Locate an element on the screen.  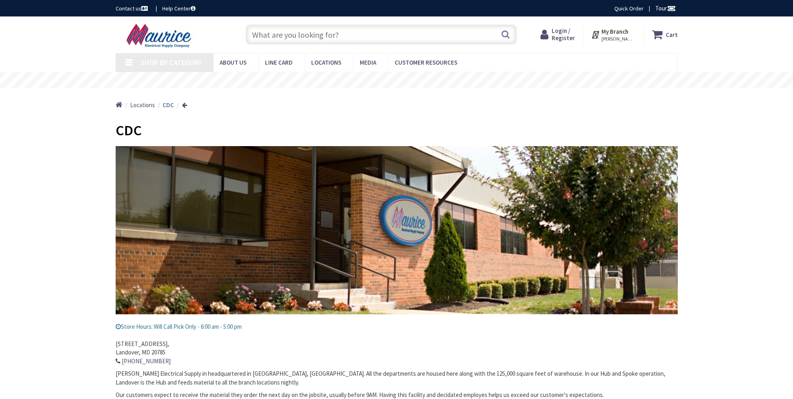
img: Maurice Electrical Supply Company is located at coordinates (160, 36).